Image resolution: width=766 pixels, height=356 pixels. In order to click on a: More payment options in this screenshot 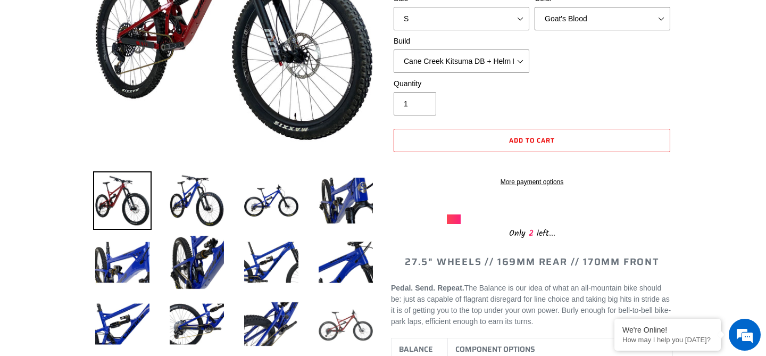, I will do `click(532, 182)`.